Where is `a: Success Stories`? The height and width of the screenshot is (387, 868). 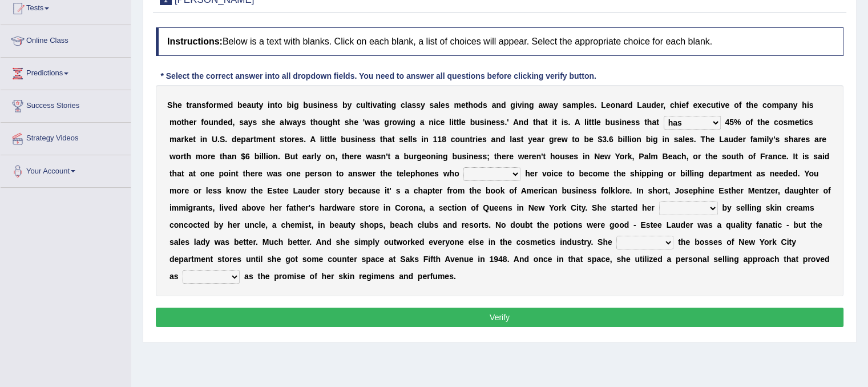 a: Success Stories is located at coordinates (66, 104).